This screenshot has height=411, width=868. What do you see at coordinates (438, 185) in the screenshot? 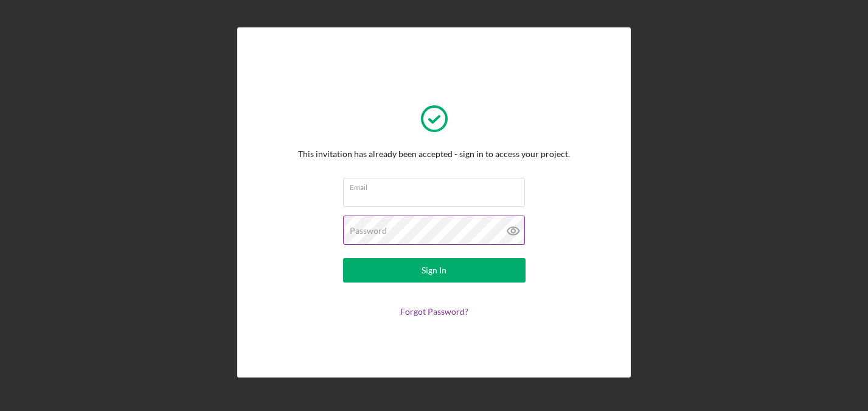
I see `label: Email` at bounding box center [438, 185].